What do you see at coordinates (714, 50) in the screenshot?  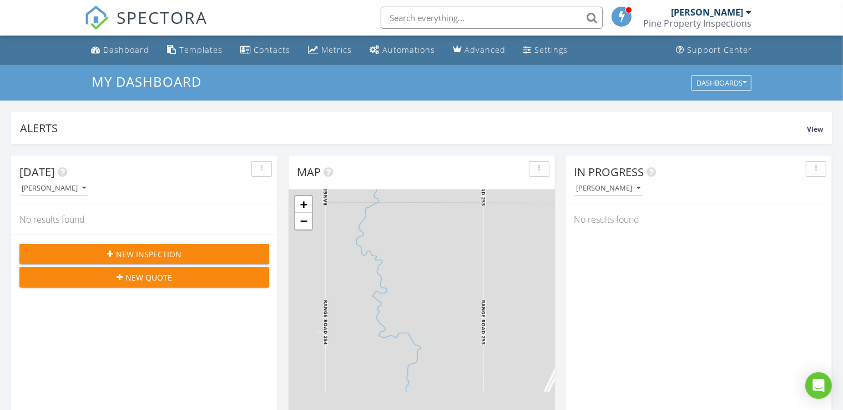 I see `a: Support Center` at bounding box center [714, 50].